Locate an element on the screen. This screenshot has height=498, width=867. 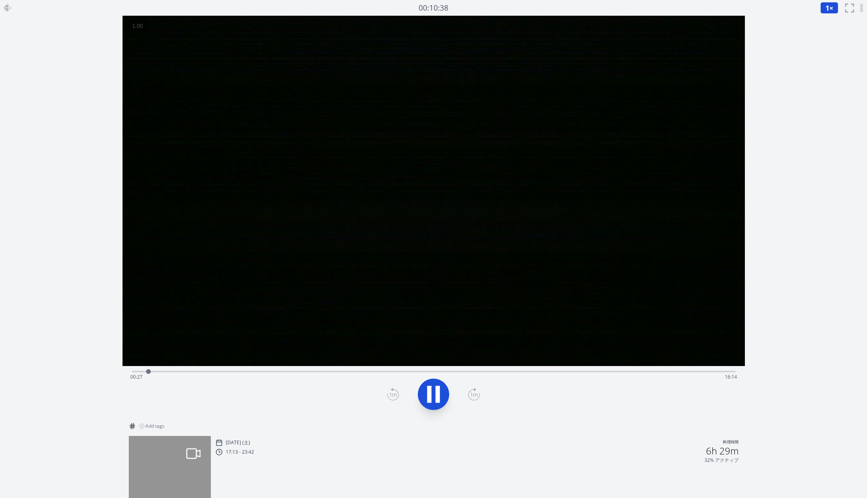
p: 料理時間 is located at coordinates (731, 443).